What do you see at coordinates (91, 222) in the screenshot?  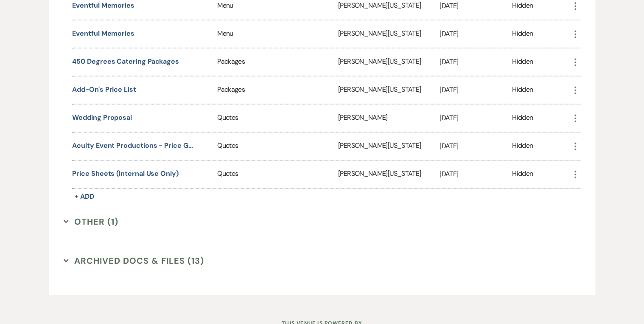 I see `button: Other (1)` at bounding box center [91, 222].